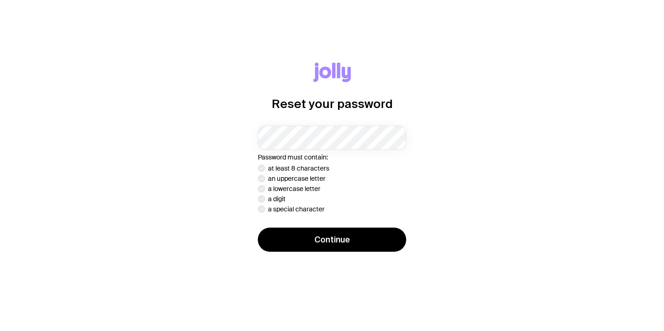  I want to click on p: an uppercase letter, so click(297, 178).